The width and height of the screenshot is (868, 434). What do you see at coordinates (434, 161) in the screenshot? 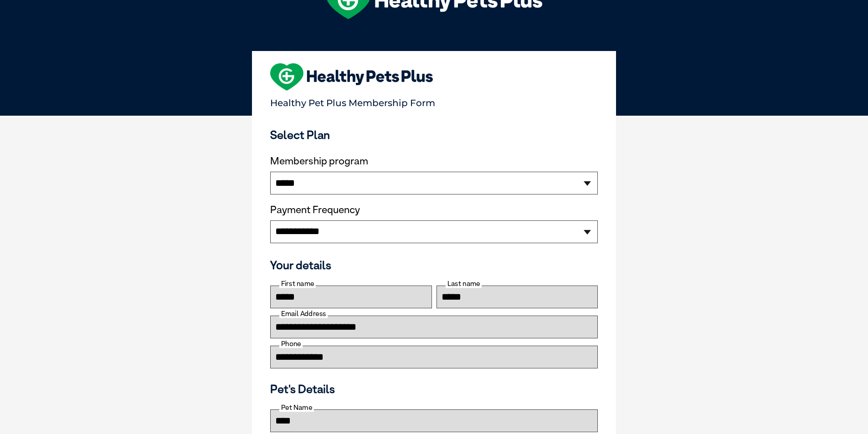
I see `label: Membership program` at bounding box center [434, 161].